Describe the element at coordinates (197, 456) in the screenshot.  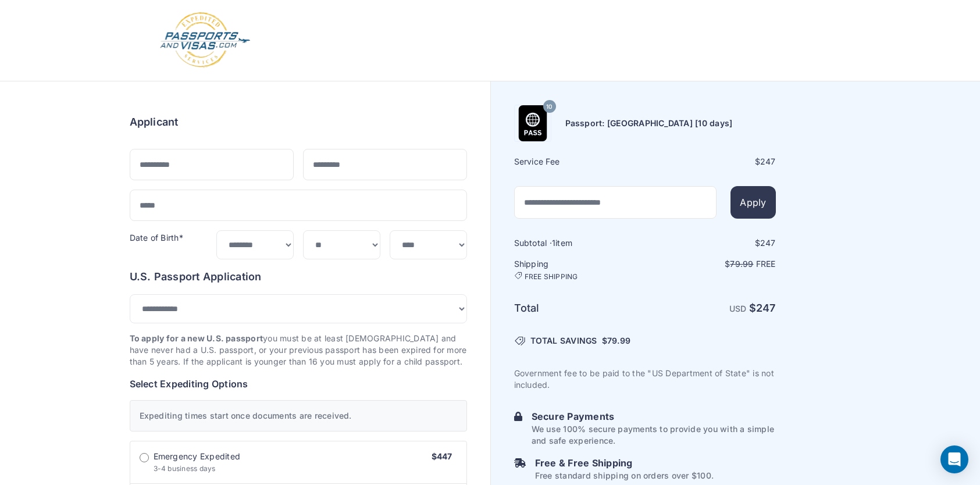
I see `span: Emergency Expedited` at that location.